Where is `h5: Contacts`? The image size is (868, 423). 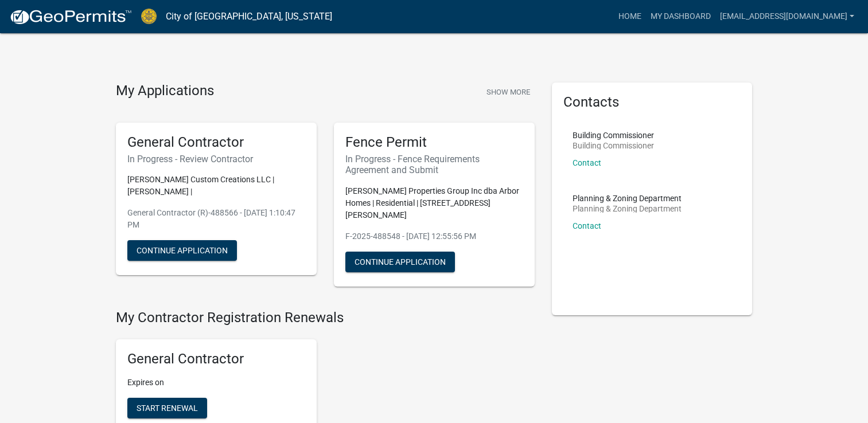
h5: Contacts is located at coordinates (652, 102).